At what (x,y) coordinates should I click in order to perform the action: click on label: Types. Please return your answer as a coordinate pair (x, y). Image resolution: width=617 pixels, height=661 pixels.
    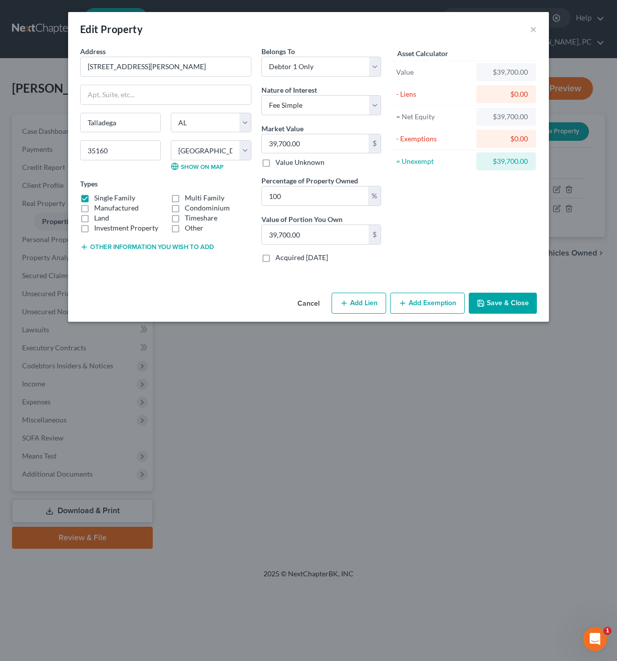
    Looking at the image, I should click on (89, 183).